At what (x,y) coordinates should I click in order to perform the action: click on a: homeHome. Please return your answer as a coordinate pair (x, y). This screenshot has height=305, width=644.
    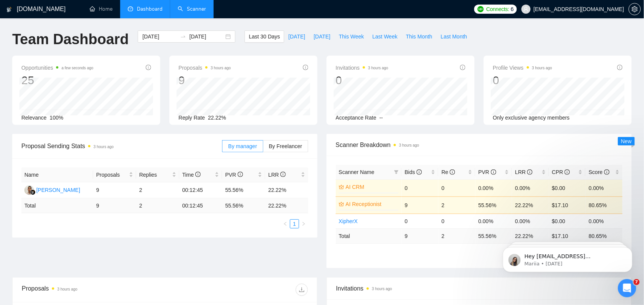
    Looking at the image, I should click on (101, 9).